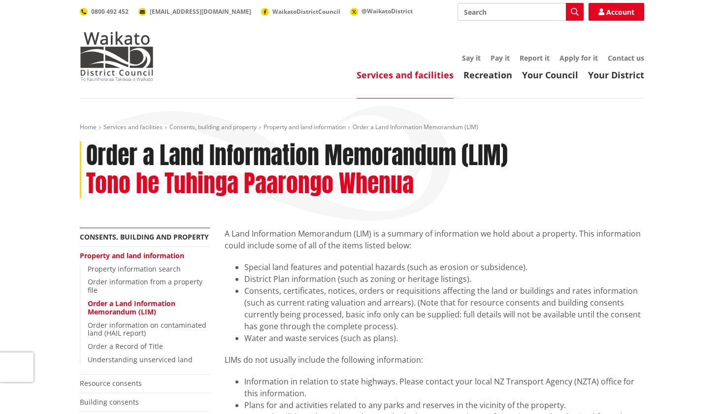 This screenshot has height=414, width=724. I want to click on a: Pay it, so click(500, 58).